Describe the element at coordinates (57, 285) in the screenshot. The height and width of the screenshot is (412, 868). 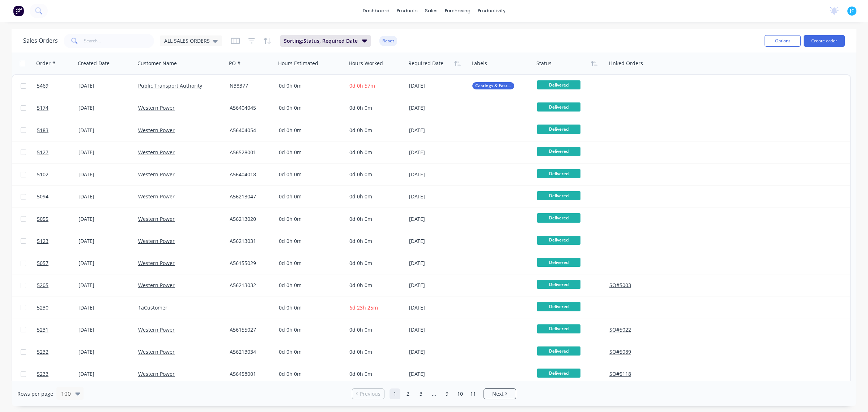
I see `a: 5205` at that location.